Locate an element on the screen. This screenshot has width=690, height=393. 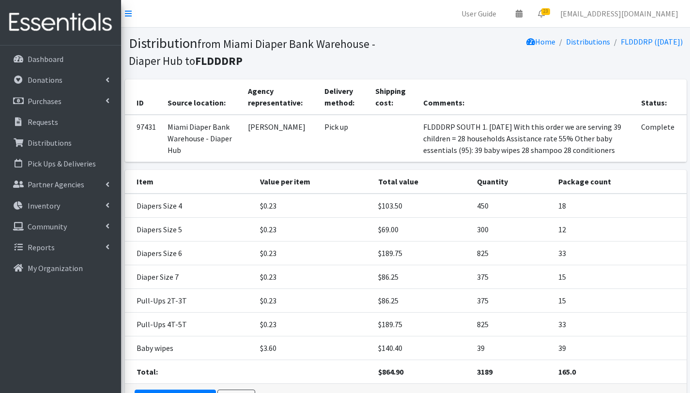
th: Value per item is located at coordinates (313, 182).